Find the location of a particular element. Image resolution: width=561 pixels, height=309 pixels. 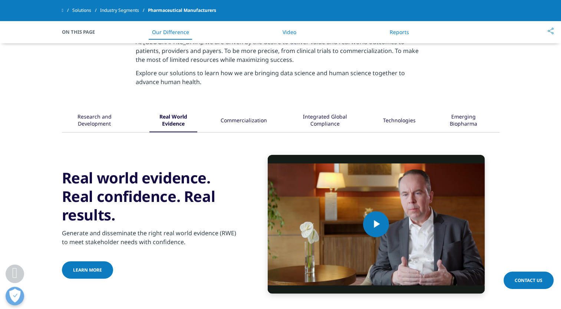

span: On This Page is located at coordinates (82, 32).